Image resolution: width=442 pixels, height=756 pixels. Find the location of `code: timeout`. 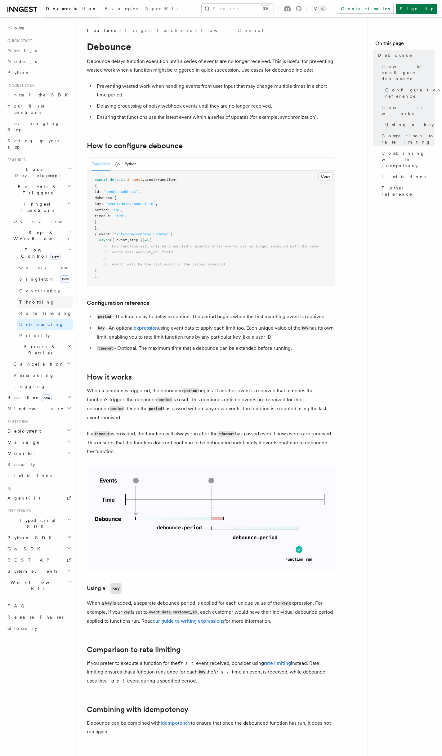

code: timeout is located at coordinates (102, 434).